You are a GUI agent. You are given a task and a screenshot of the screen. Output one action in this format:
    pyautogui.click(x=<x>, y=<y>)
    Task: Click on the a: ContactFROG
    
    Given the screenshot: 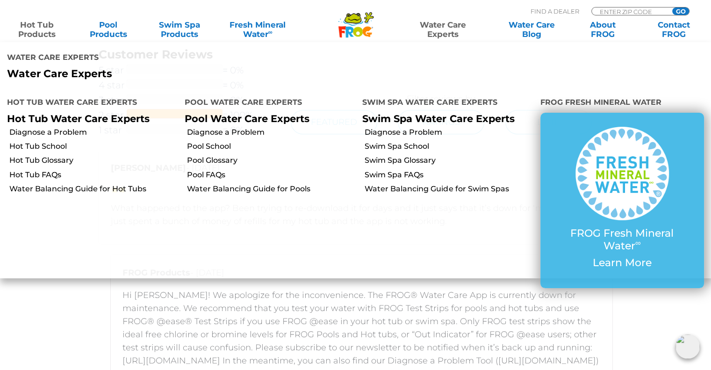 What is the action you would take?
    pyautogui.click(x=674, y=29)
    